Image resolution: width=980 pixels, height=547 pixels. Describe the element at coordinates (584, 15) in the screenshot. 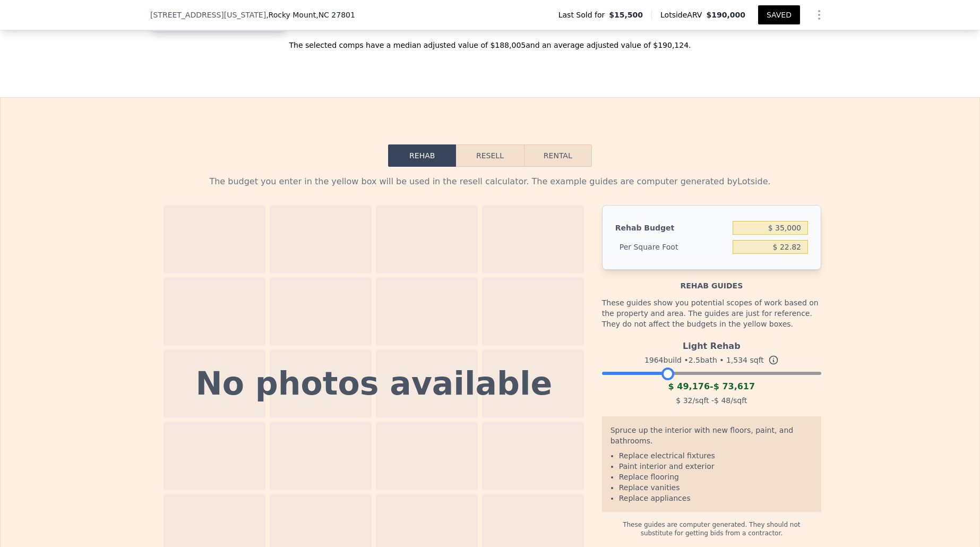

I see `span: Last Sold for` at that location.